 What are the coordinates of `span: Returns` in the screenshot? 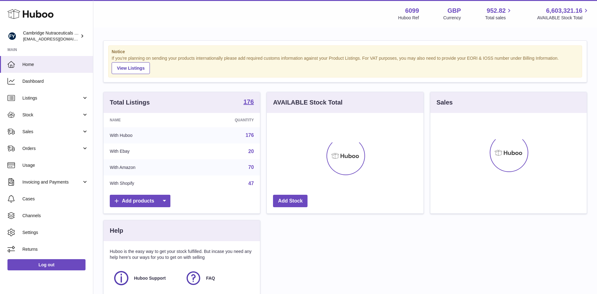 It's located at (55, 249).